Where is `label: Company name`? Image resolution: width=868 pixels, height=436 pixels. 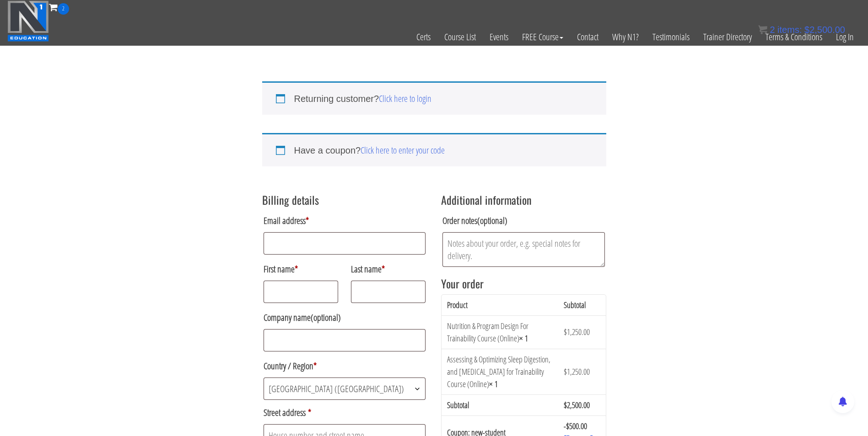
label: Company name is located at coordinates (345, 318).